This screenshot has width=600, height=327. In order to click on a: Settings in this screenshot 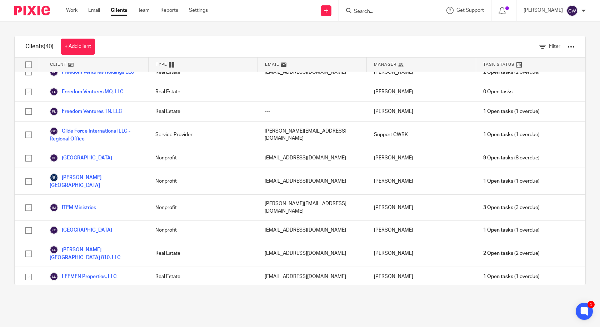, I will do `click(198, 10)`.